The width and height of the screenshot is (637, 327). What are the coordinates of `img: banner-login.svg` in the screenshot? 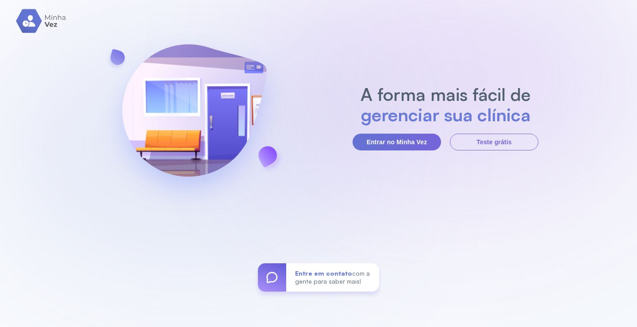 It's located at (194, 117).